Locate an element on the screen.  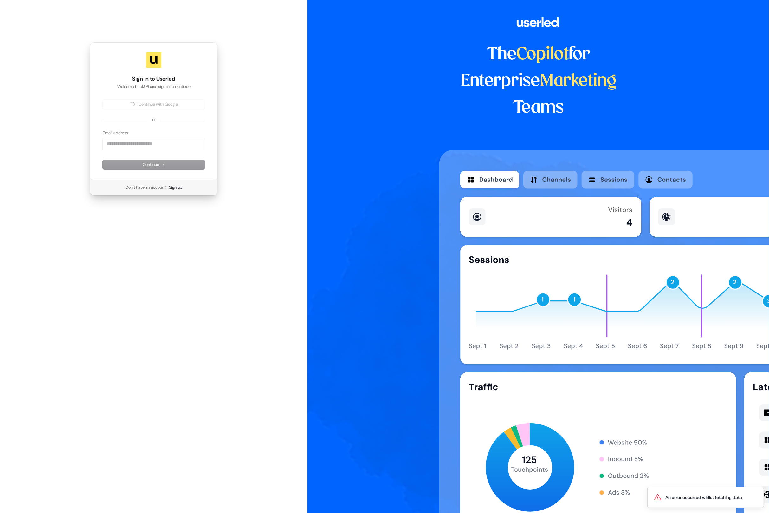
div: An error occurred whilst fetching data is located at coordinates (704, 497).